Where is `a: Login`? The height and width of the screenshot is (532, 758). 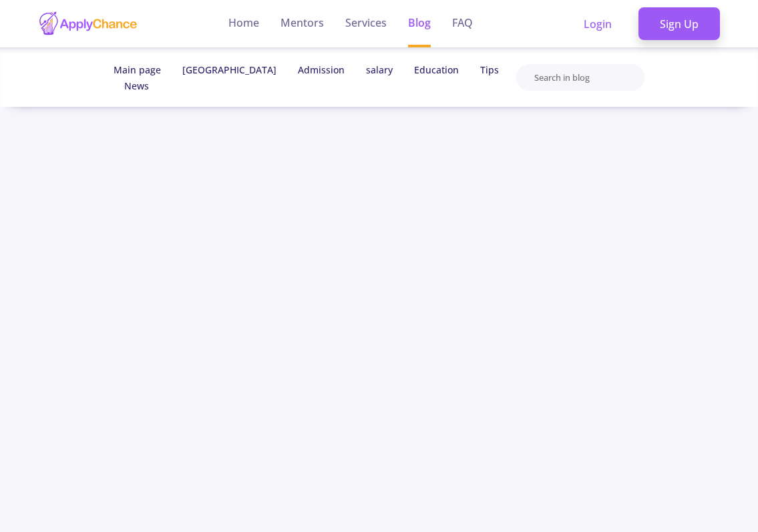
a: Login is located at coordinates (598, 24).